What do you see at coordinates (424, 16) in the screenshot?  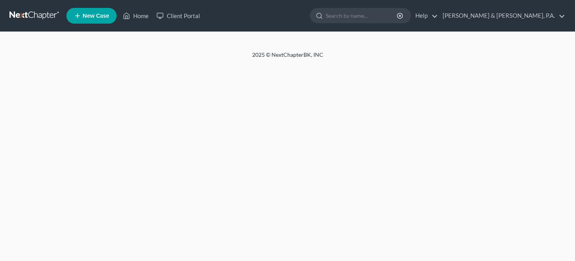 I see `a: Help` at bounding box center [424, 16].